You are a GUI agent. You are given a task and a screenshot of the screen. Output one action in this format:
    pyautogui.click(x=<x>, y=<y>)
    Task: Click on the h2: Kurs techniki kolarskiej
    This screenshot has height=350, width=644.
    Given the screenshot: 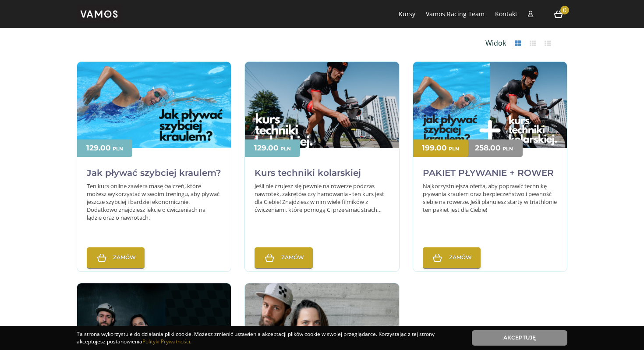 What is the action you would take?
    pyautogui.click(x=308, y=171)
    